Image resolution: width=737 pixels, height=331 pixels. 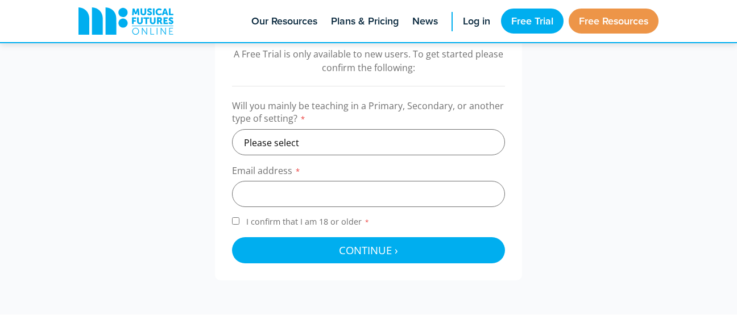 I want to click on a: Free Trial, so click(x=532, y=21).